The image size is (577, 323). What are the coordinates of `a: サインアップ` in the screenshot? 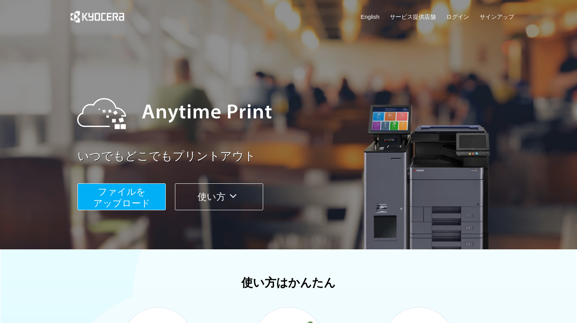 It's located at (497, 16).